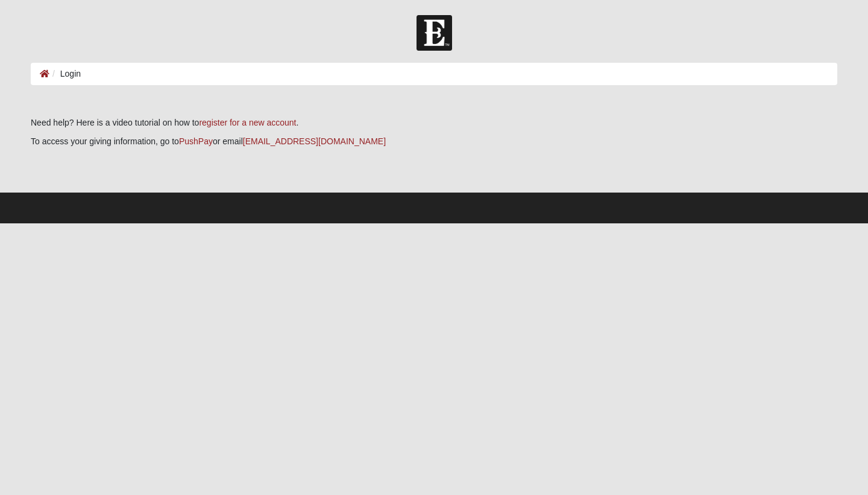 The image size is (868, 495). I want to click on a: PushPay, so click(196, 141).